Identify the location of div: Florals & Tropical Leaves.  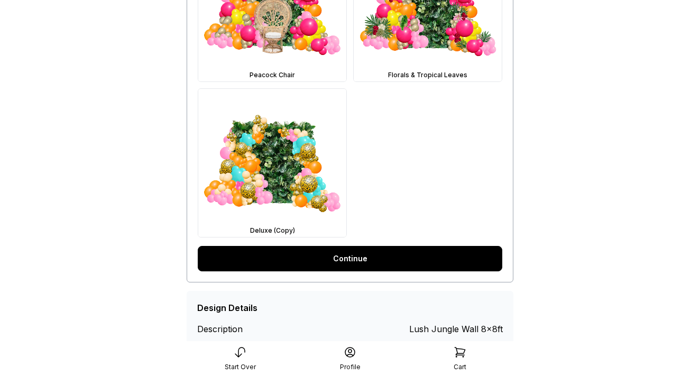
(428, 75).